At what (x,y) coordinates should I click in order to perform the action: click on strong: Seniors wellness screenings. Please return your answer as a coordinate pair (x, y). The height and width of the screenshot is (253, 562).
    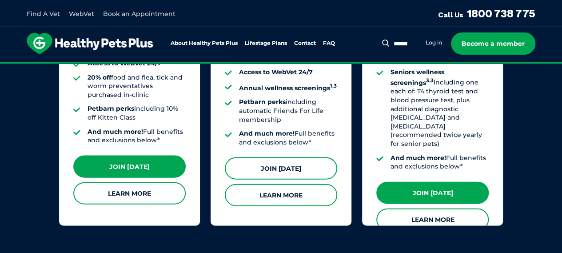
    Looking at the image, I should click on (417, 77).